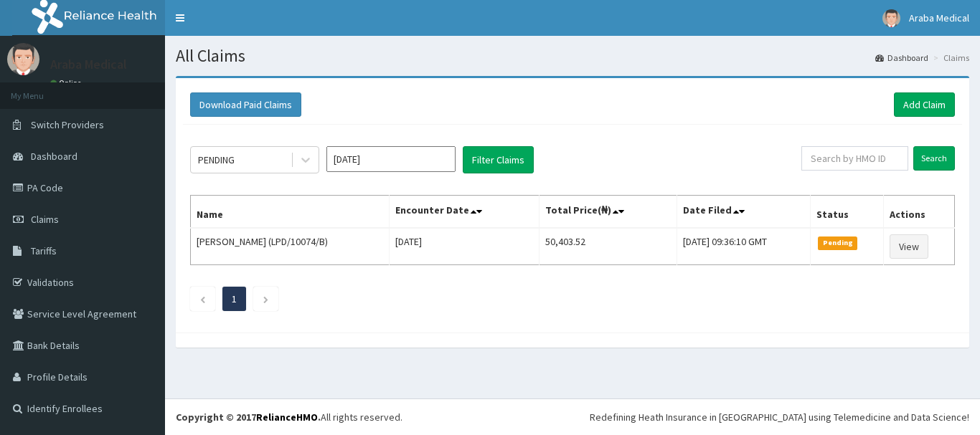 This screenshot has height=435, width=980. Describe the element at coordinates (939, 18) in the screenshot. I see `span: Araba Medical` at that location.